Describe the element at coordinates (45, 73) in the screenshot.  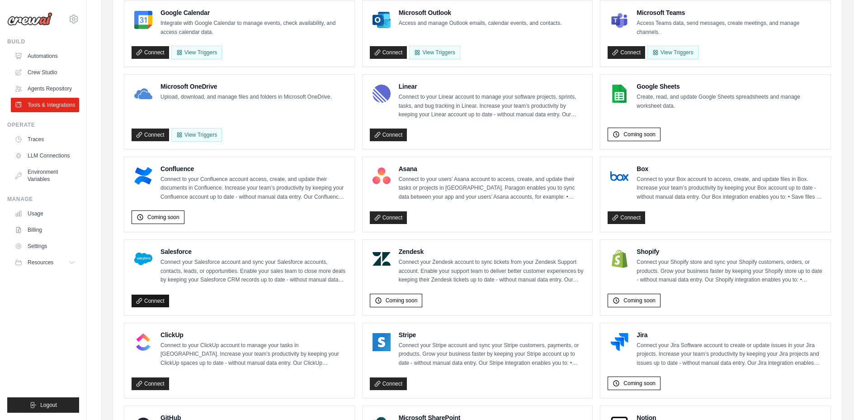
I see `a: Crew Studio` at that location.